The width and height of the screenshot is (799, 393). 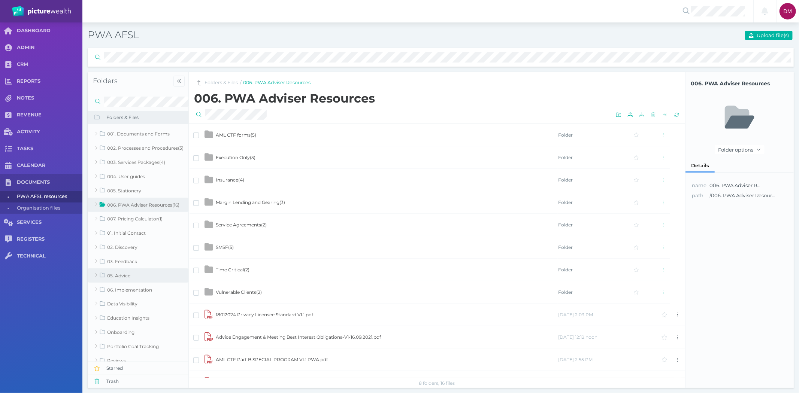 I want to click on span: TECHNICAL, so click(x=49, y=256).